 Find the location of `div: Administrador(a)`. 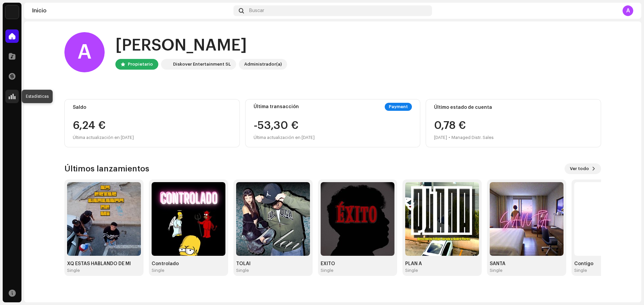

div: Administrador(a) is located at coordinates (263, 64).